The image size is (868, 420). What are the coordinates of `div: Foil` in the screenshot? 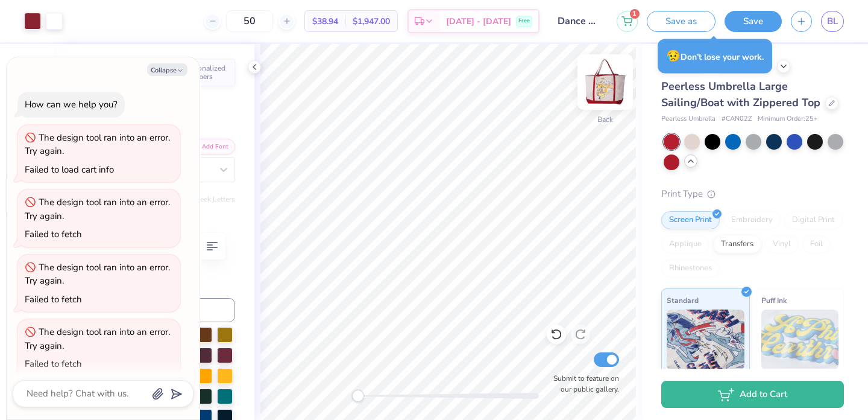 It's located at (816, 244).